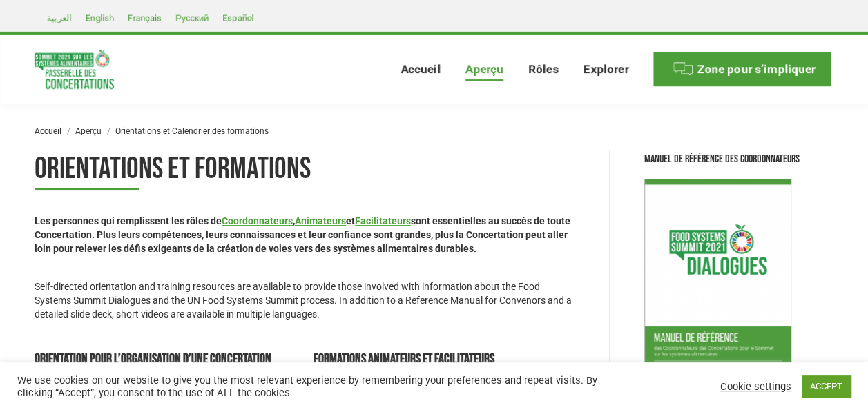  Describe the element at coordinates (320, 221) in the screenshot. I see `a: Animateurs` at that location.